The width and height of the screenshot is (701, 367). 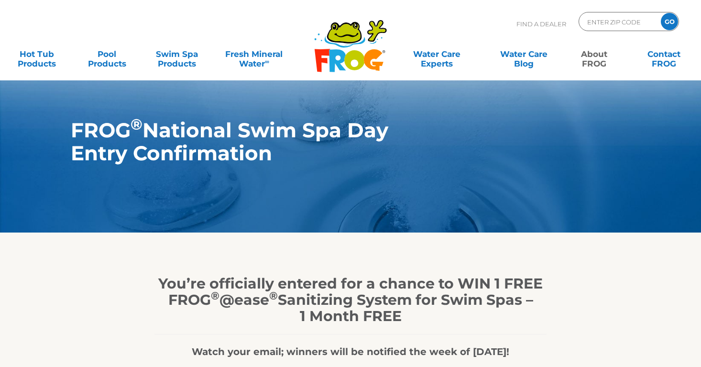 What do you see at coordinates (254, 54) in the screenshot?
I see `a: Fresh MineralWater∞` at bounding box center [254, 54].